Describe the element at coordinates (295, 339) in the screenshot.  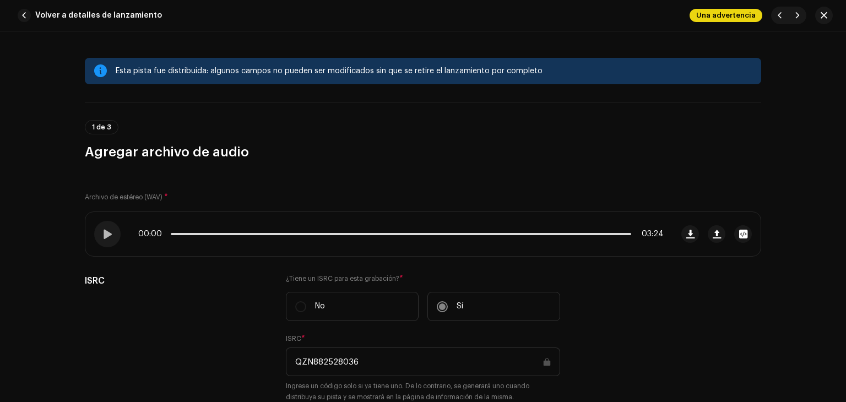
I see `label: ISRC` at that location.